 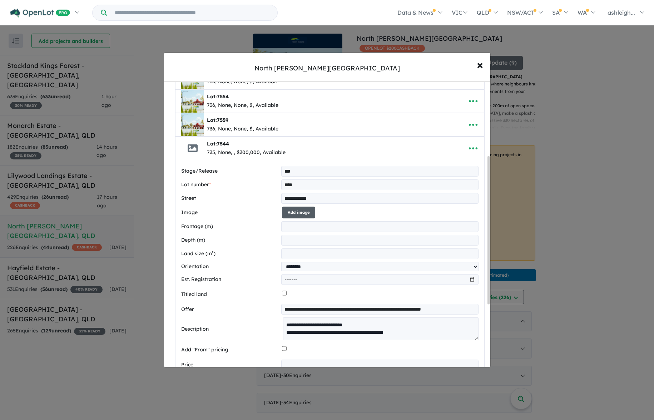 What do you see at coordinates (230, 280) in the screenshot?
I see `label: Est. Registration` at bounding box center [230, 280].